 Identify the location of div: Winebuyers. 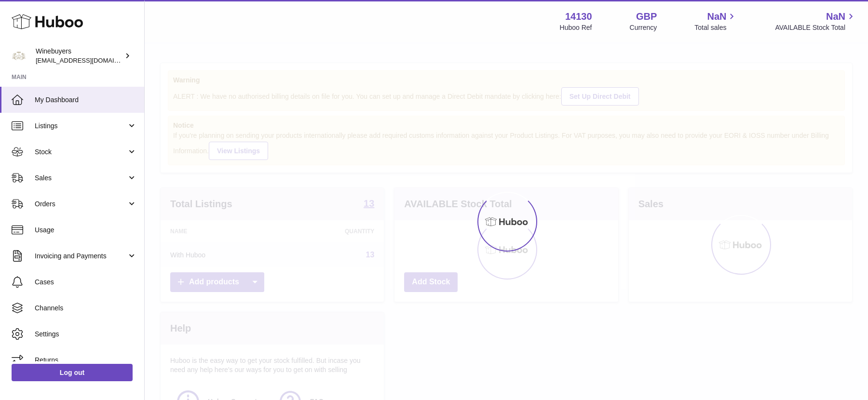
(79, 56).